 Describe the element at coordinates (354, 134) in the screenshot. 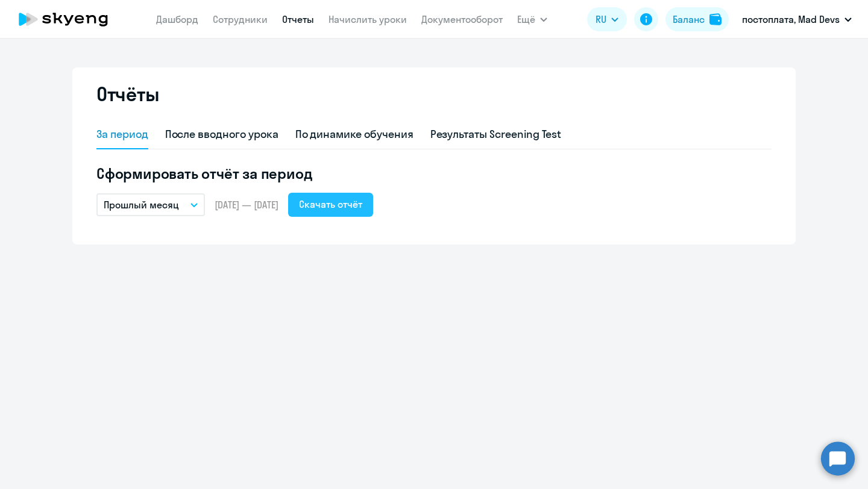

I see `div: По динамике обучения` at that location.